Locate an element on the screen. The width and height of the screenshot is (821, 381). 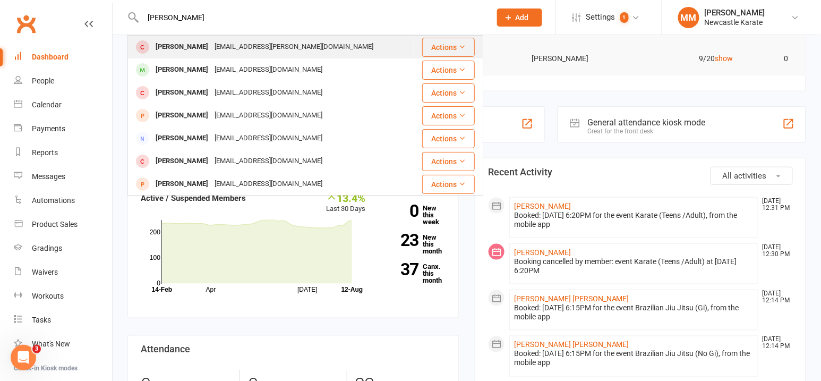
a: Dashboard is located at coordinates (63, 57).